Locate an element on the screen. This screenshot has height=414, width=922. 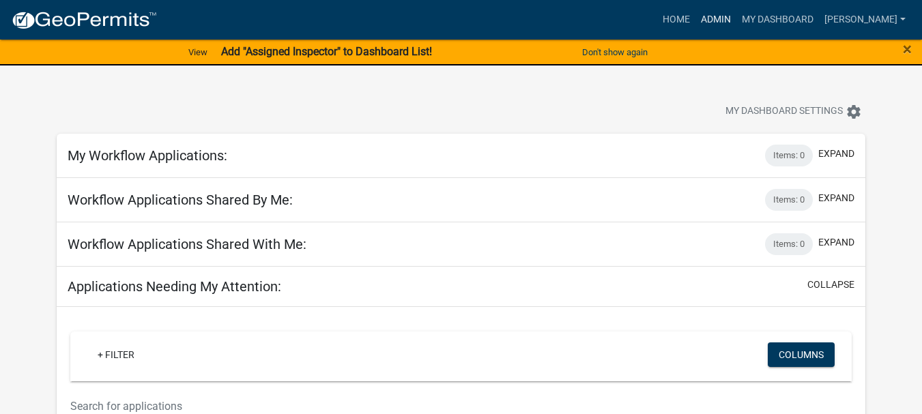
h5: Applications Needing My Attention: is located at coordinates (174, 287).